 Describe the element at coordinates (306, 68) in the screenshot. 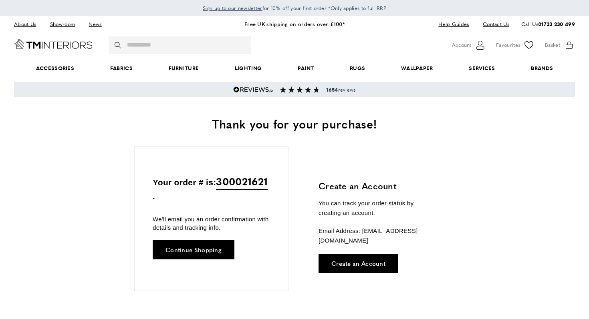

I see `a: Paint` at that location.